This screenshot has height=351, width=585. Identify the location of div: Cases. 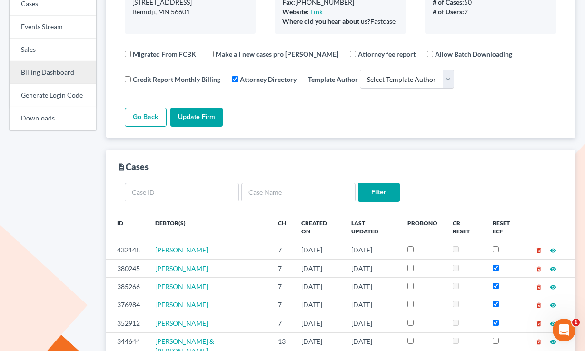
(133, 167).